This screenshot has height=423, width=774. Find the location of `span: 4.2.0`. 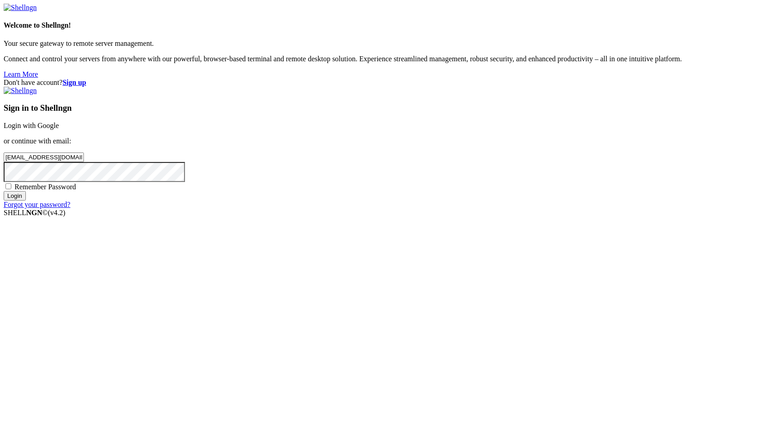

span: 4.2.0 is located at coordinates (57, 212).